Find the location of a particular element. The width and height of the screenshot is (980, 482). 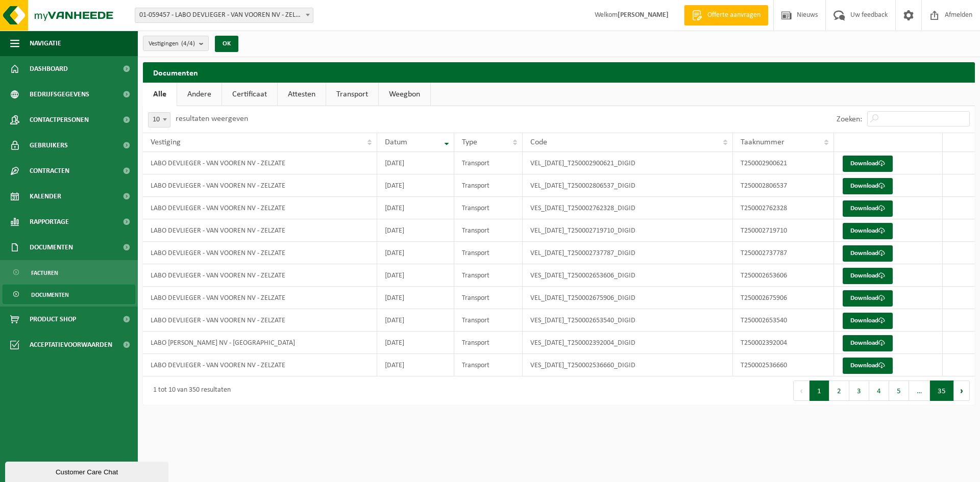

span: Datum is located at coordinates (396, 143).